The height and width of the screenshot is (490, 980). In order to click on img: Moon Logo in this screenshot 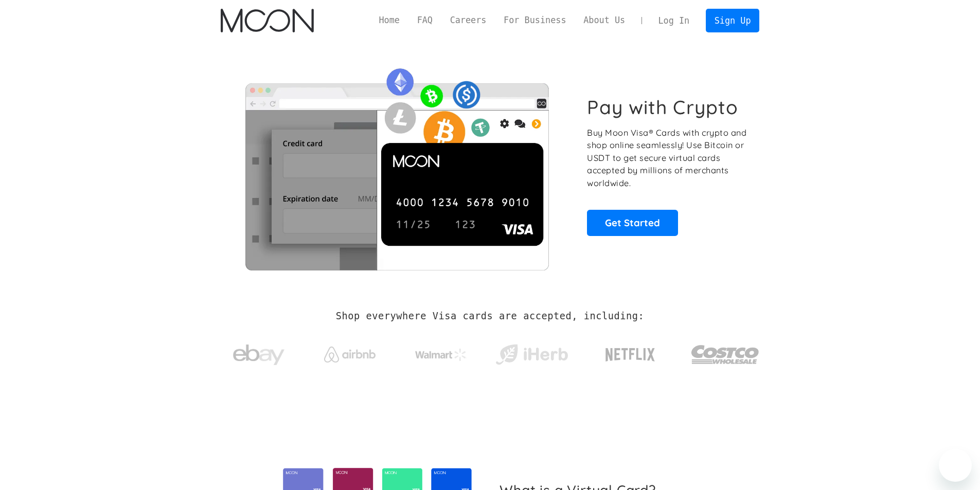, I will do `click(267, 20)`.